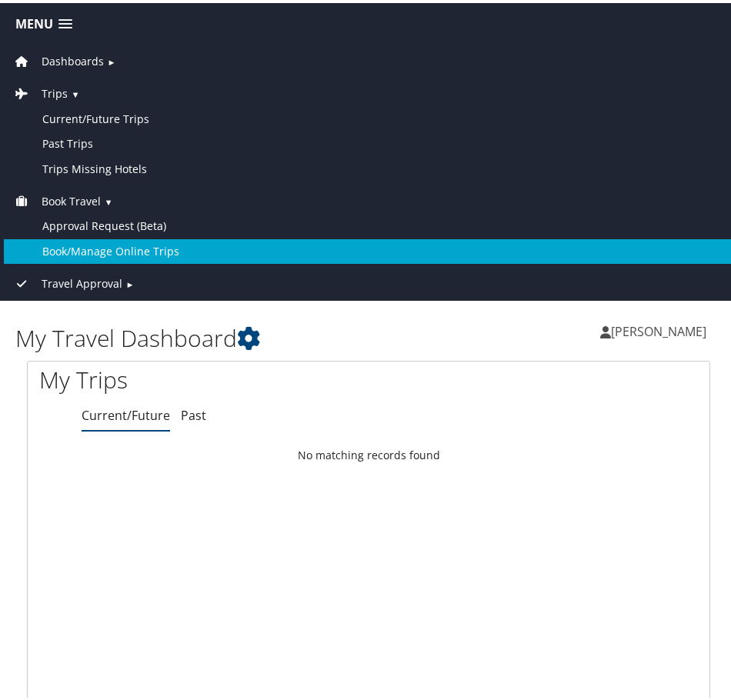  Describe the element at coordinates (71, 199) in the screenshot. I see `span: Book Travel` at that location.